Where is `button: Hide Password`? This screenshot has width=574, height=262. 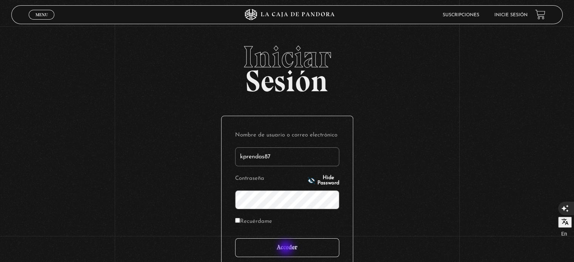
button: Hide Password is located at coordinates (323, 181).